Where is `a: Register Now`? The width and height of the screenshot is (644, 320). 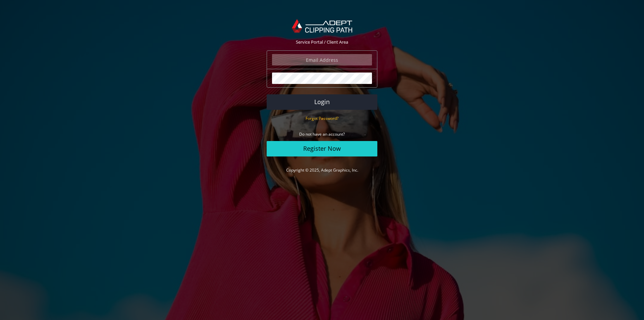
a: Register Now is located at coordinates (322, 149).